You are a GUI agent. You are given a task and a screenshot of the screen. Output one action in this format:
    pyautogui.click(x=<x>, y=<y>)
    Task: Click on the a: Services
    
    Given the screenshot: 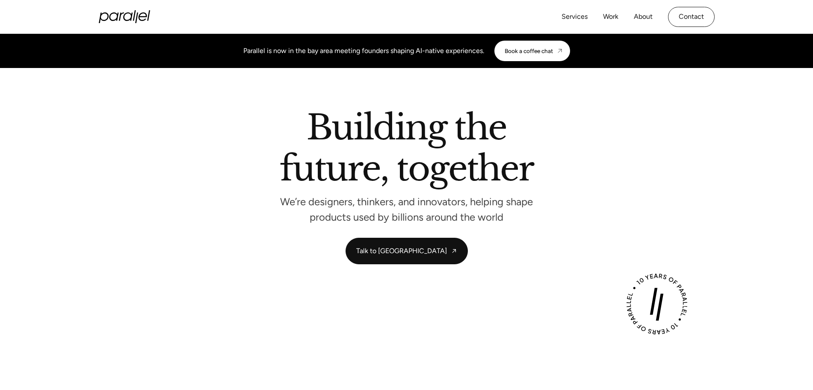 What is the action you would take?
    pyautogui.click(x=574, y=17)
    